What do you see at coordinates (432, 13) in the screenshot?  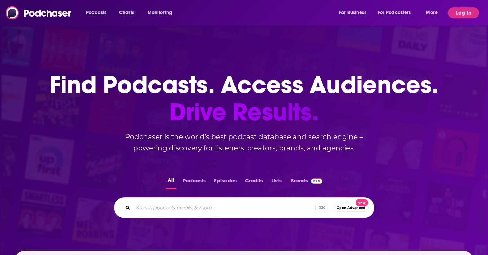 I see `span: More` at bounding box center [432, 13].